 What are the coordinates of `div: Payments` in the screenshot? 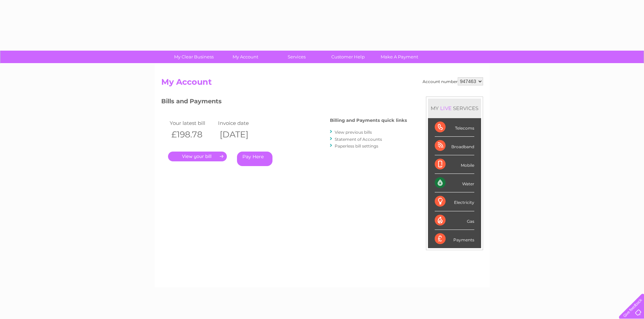 It's located at (454, 239).